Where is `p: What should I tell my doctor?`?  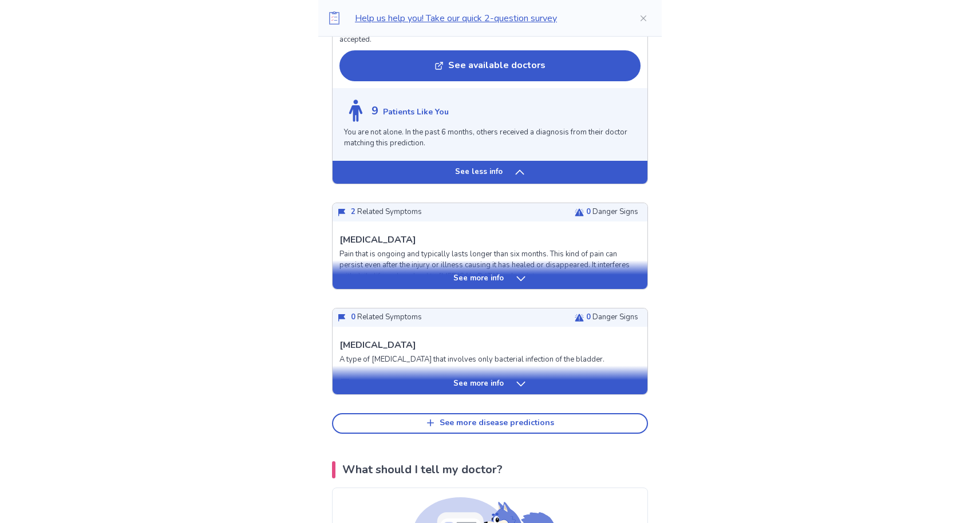 p: What should I tell my doctor? is located at coordinates (422, 470).